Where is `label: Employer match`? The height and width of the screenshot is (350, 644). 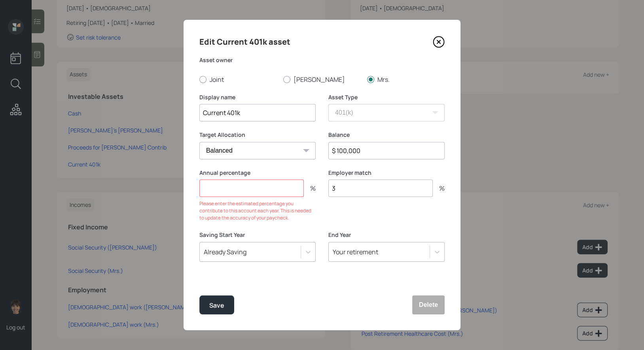 label: Employer match is located at coordinates (386, 173).